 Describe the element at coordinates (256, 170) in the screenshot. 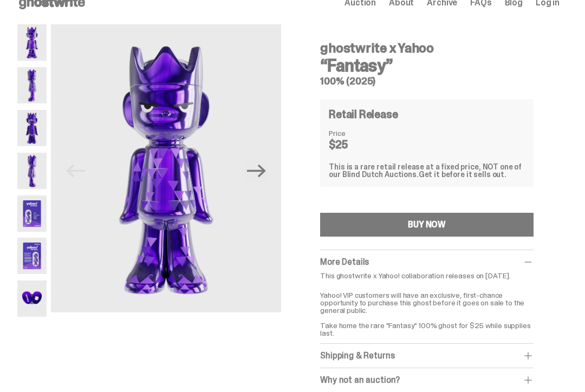

I see `button: Next` at that location.